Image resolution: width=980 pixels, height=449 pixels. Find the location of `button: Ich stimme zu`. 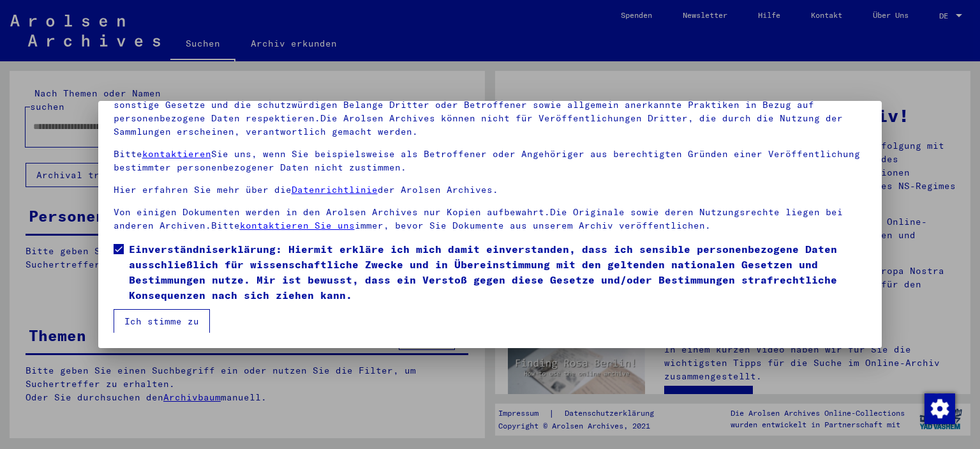

button: Ich stimme zu is located at coordinates (162, 321).